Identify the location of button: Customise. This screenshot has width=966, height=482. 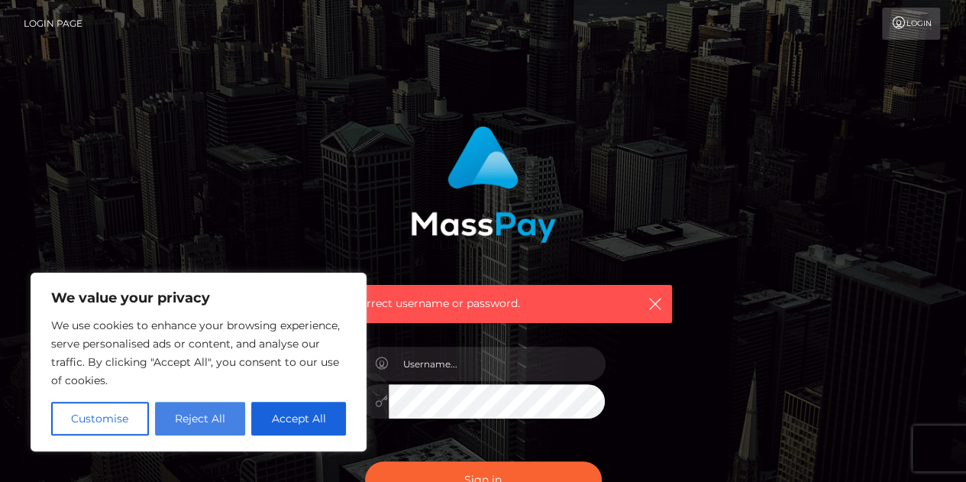
(100, 419).